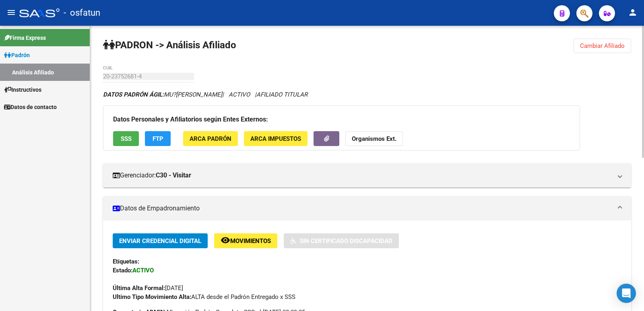 This screenshot has width=644, height=311. What do you see at coordinates (250, 241) in the screenshot?
I see `span: Movimientos` at bounding box center [250, 241].